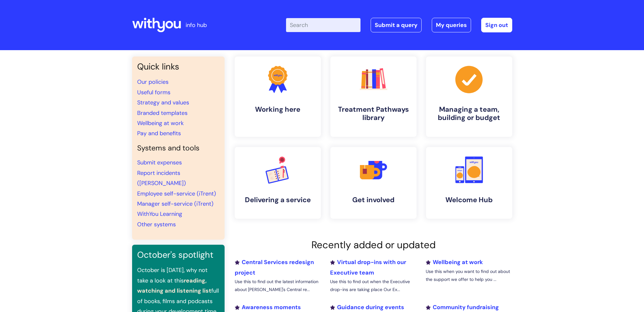 Image resolution: width=644 pixels, height=312 pixels. What do you see at coordinates (278, 110) in the screenshot?
I see `h4: Working here` at bounding box center [278, 110].